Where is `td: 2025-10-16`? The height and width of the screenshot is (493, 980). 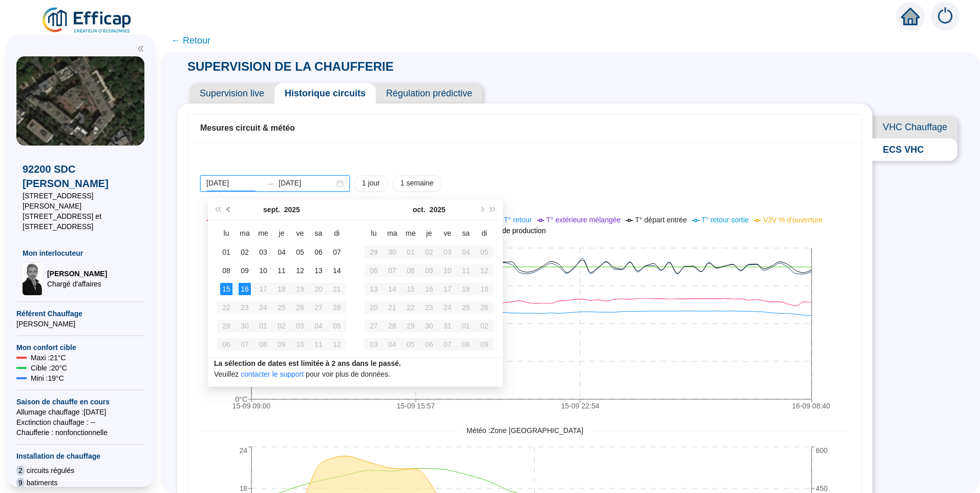 td: 2025-10-16 is located at coordinates (429, 289).